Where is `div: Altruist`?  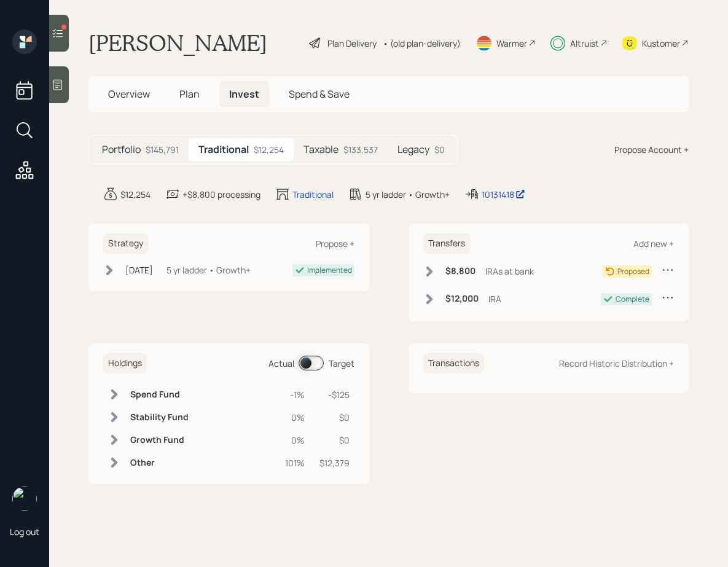 div: Altruist is located at coordinates (584, 43).